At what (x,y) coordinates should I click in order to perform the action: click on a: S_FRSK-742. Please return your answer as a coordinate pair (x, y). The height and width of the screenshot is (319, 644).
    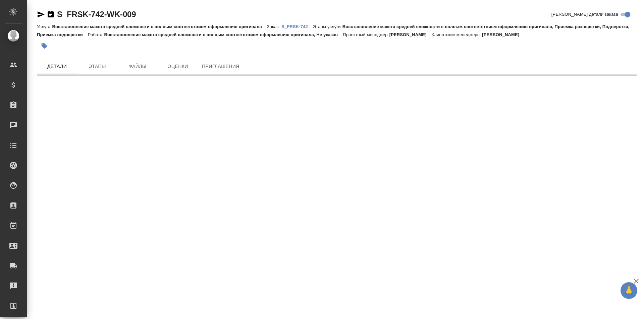
    Looking at the image, I should click on (297, 26).